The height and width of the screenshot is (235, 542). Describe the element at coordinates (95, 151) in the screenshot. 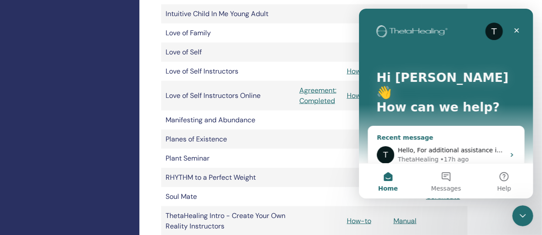

I see `div: • 17h ago` at that location.